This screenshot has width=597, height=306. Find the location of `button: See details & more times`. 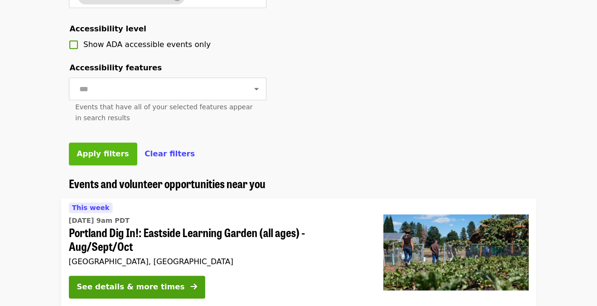

button: See details & more times is located at coordinates (137, 287).